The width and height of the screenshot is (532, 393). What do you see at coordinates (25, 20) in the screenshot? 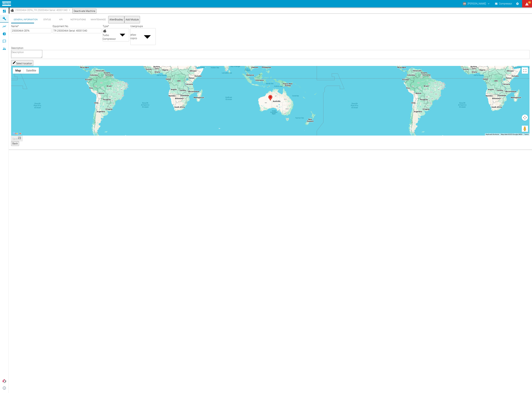
I see `button: General Information` at bounding box center [25, 20].